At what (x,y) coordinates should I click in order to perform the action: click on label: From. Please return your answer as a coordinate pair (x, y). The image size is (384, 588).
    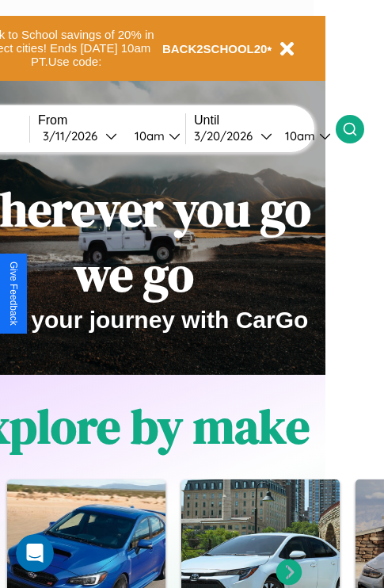
    Looking at the image, I should click on (112, 120).